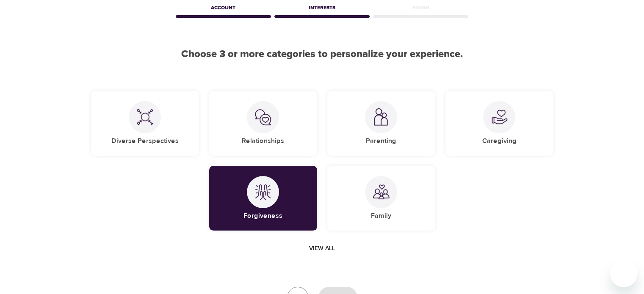 The height and width of the screenshot is (294, 644). What do you see at coordinates (322, 248) in the screenshot?
I see `button: View all` at bounding box center [322, 248].